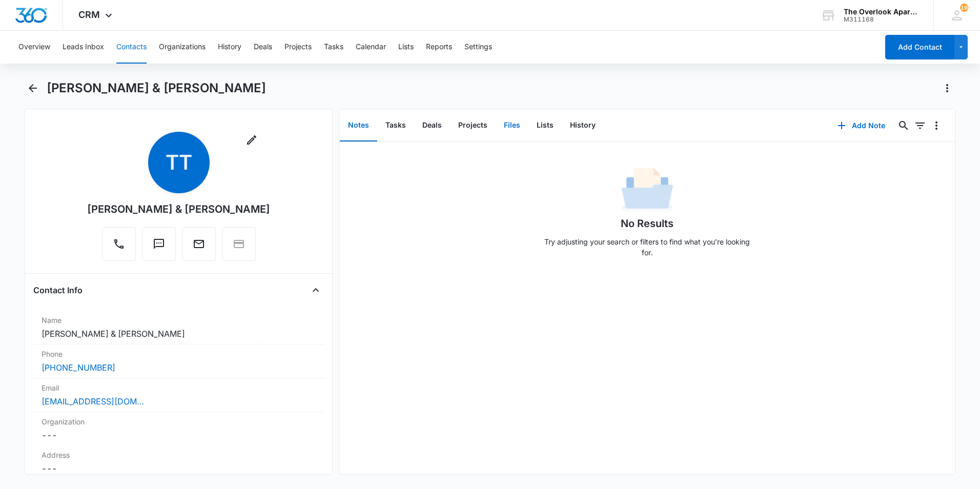 The image size is (980, 489). What do you see at coordinates (182, 47) in the screenshot?
I see `button: Organizations` at bounding box center [182, 47].